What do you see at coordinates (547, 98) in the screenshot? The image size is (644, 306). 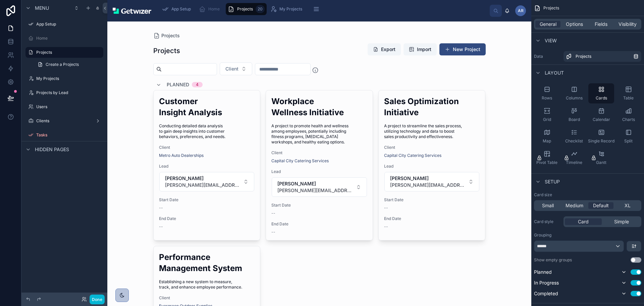 I see `span: Rows` at bounding box center [547, 98].